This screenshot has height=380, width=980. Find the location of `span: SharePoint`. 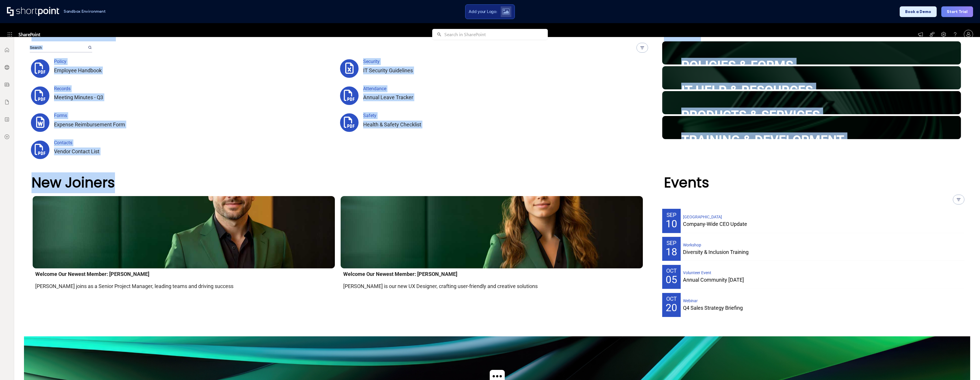

span: SharePoint is located at coordinates (29, 34).